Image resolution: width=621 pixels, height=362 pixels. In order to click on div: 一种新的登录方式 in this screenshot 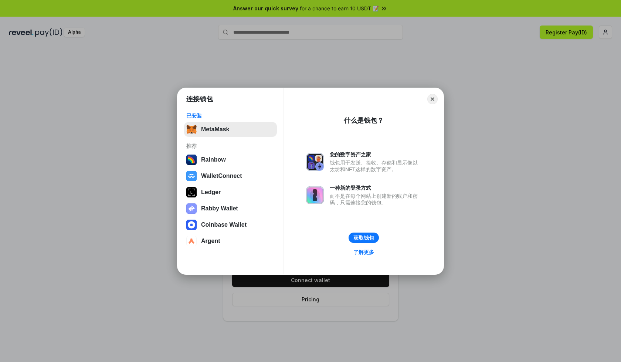, I will do `click(376, 188)`.